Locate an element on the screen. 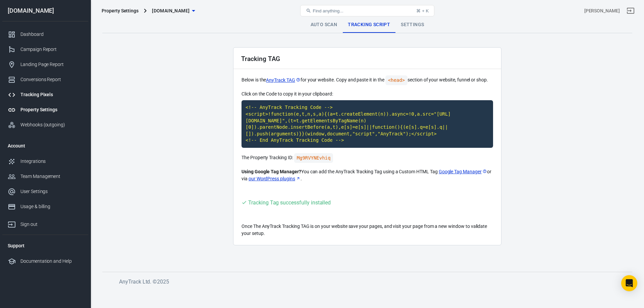  a: Tracking Script is located at coordinates (369, 25).